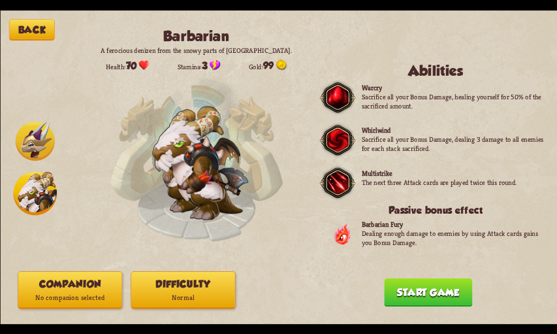 The width and height of the screenshot is (557, 334). What do you see at coordinates (428, 291) in the screenshot?
I see `button: Start game` at bounding box center [428, 291].